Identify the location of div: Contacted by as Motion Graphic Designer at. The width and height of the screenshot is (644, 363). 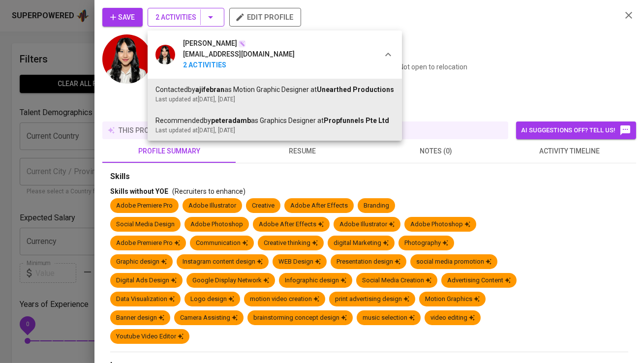
(275, 89).